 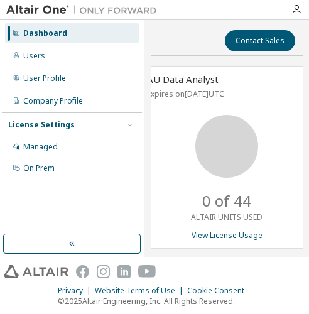 What do you see at coordinates (85, 10) in the screenshot?
I see `img: Altair One` at bounding box center [85, 10].